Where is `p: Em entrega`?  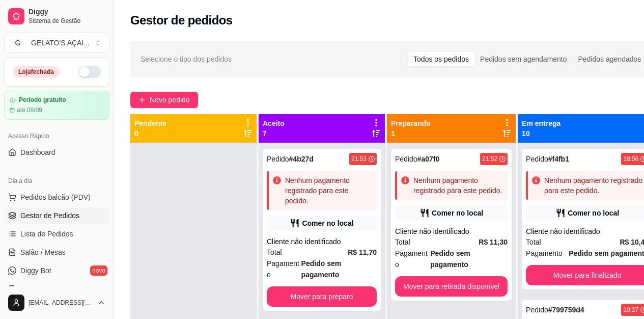 p: Em entrega is located at coordinates (541, 123).